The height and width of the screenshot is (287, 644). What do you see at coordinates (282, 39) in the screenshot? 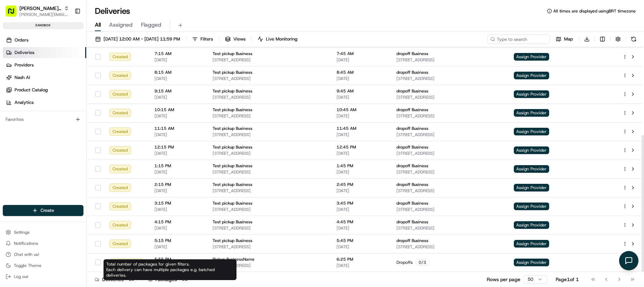
I see `span: Live Monitoring` at bounding box center [282, 39].